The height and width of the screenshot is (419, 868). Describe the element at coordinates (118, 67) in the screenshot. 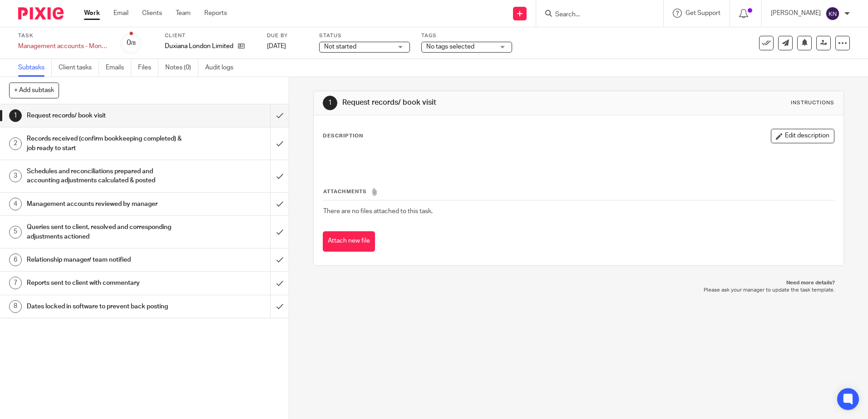

I see `a: Emails` at that location.